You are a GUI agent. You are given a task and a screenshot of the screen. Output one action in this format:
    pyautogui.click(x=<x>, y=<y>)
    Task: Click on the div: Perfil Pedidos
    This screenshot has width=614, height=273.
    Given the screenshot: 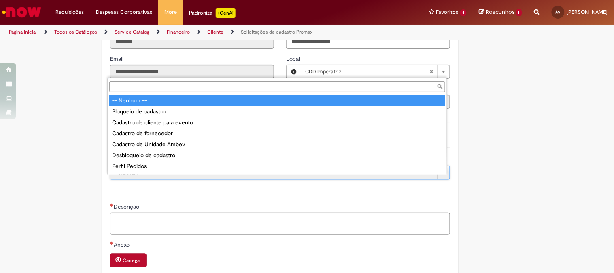 What is the action you would take?
    pyautogui.click(x=277, y=166)
    